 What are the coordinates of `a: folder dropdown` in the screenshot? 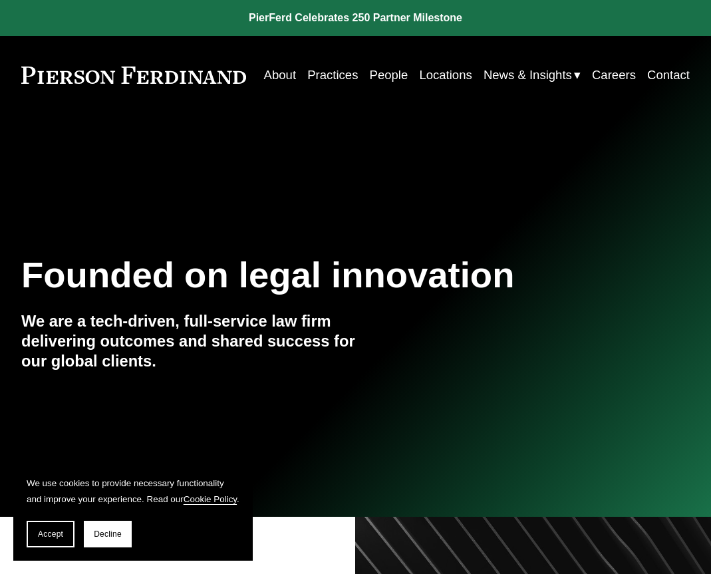 It's located at (532, 75).